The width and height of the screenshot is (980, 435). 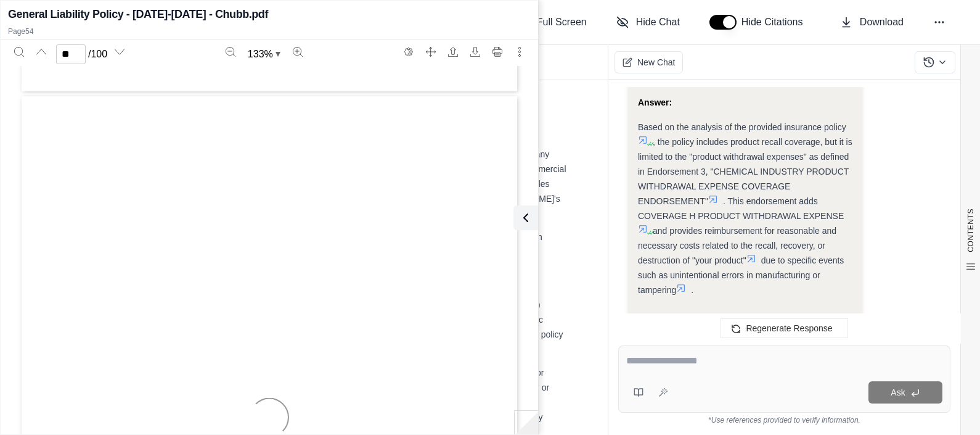 What do you see at coordinates (784, 328) in the screenshot?
I see `button: Regenerate Response` at bounding box center [784, 328].